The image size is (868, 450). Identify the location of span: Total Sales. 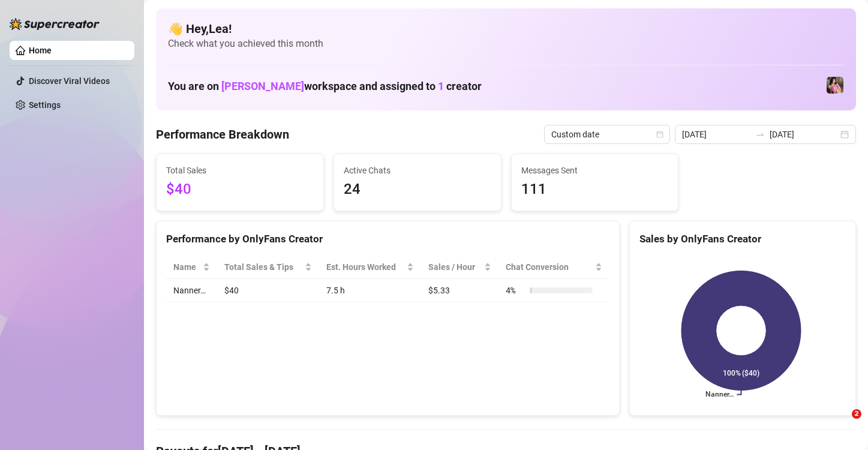
(240, 170).